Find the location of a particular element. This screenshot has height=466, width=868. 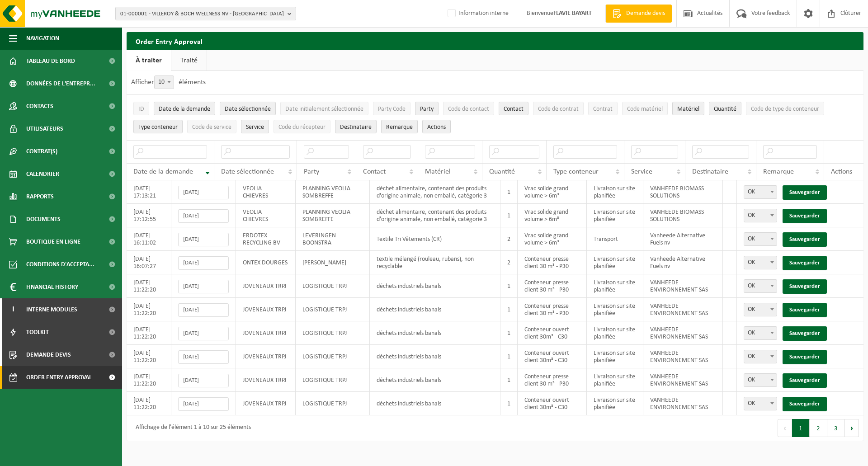

button: IDID: Activate to sort is located at coordinates (141, 108).